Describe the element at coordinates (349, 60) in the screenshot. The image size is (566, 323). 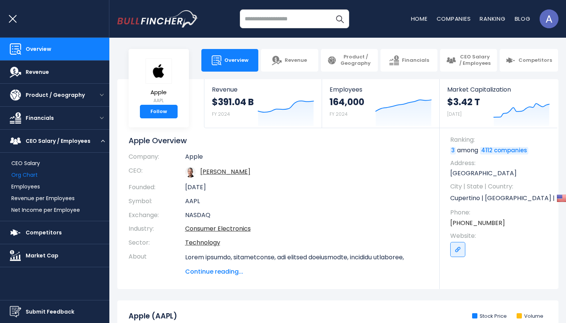
I see `a: Product / Geography` at that location.